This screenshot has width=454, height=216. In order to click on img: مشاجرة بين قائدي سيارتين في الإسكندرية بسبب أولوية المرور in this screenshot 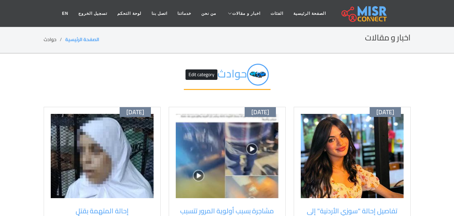, I will do `click(227, 156)`.